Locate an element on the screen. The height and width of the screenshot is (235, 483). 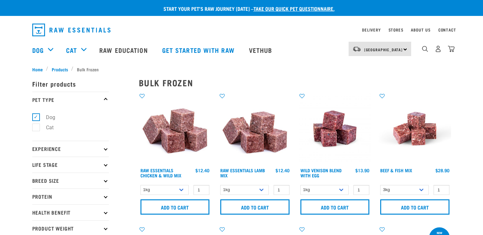
div: $13.90 is located at coordinates (362, 171).